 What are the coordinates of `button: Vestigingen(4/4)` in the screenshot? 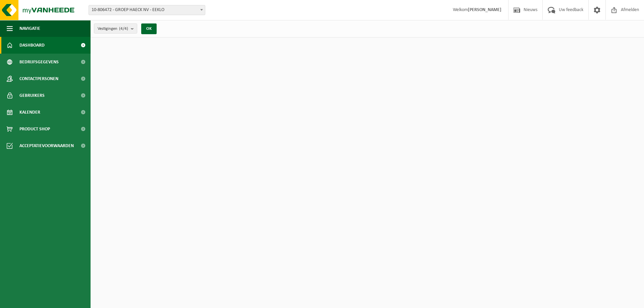 It's located at (116, 28).